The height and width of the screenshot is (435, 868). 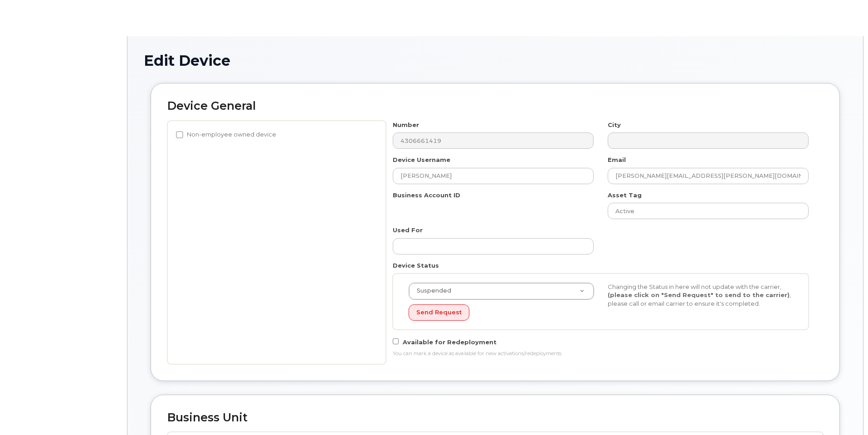 I want to click on input: Non-employee owned device, so click(x=180, y=135).